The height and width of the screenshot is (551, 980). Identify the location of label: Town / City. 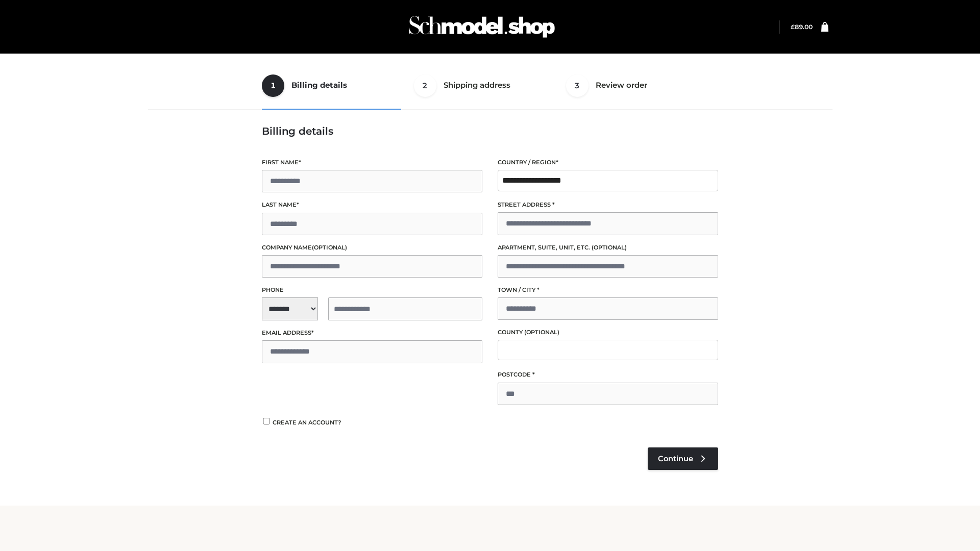
(608, 290).